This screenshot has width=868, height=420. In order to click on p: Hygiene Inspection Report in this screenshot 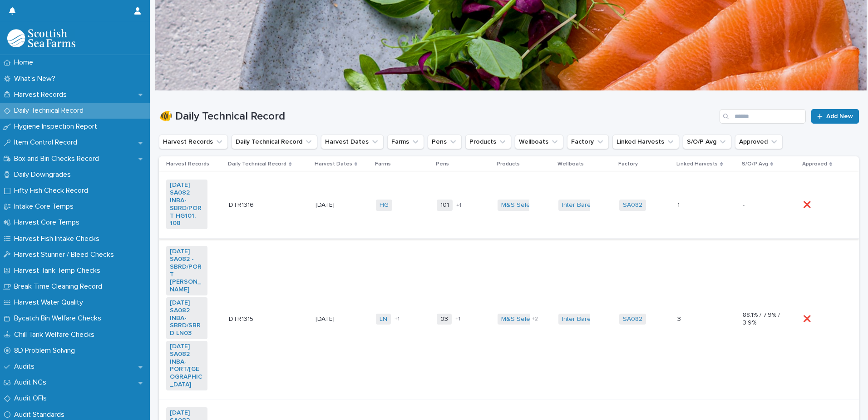, I will do `click(57, 127)`.